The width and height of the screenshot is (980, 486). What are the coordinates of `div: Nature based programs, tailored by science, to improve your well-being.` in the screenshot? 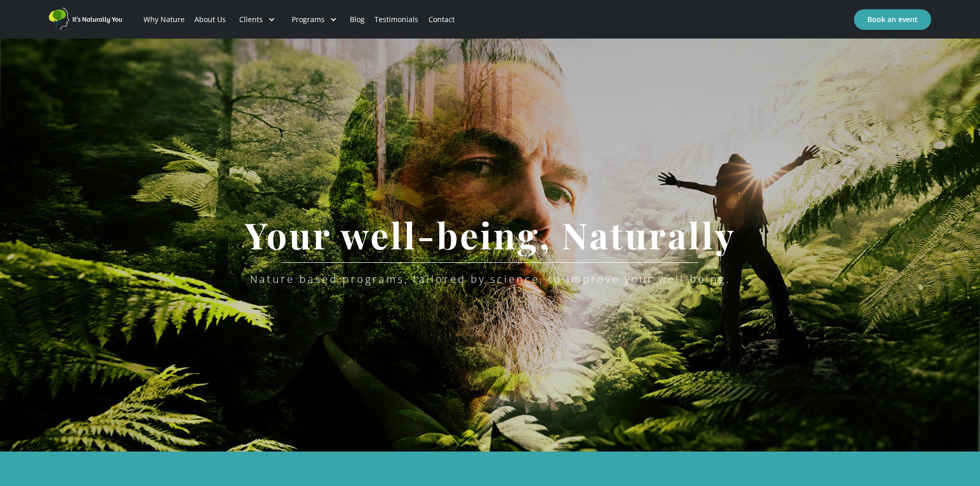 It's located at (490, 279).